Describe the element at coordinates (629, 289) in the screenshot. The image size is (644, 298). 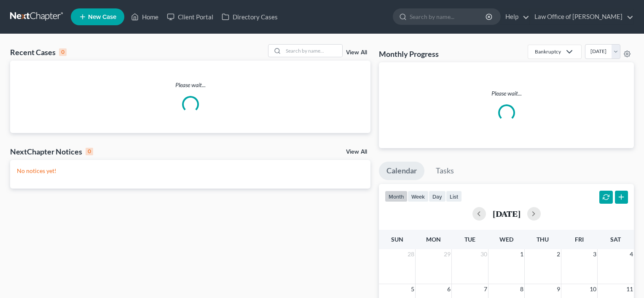
I see `span: 11` at that location.